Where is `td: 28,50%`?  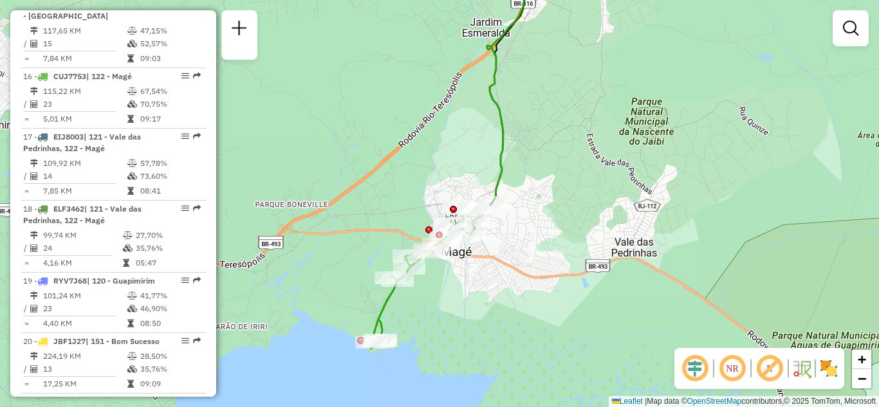
td: 28,50% is located at coordinates (170, 356).